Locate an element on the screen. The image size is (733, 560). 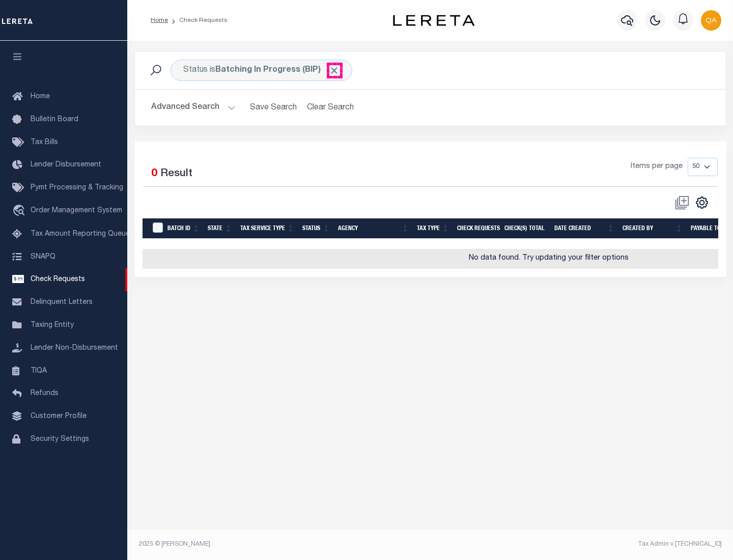
span: SNAPQ is located at coordinates (43, 256).